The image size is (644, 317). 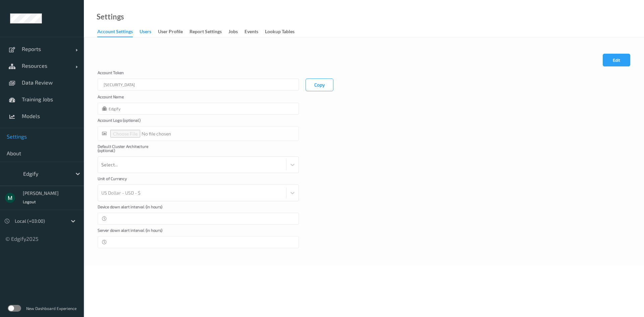 What do you see at coordinates (131, 99) in the screenshot?
I see `label: Account Name` at bounding box center [131, 99].